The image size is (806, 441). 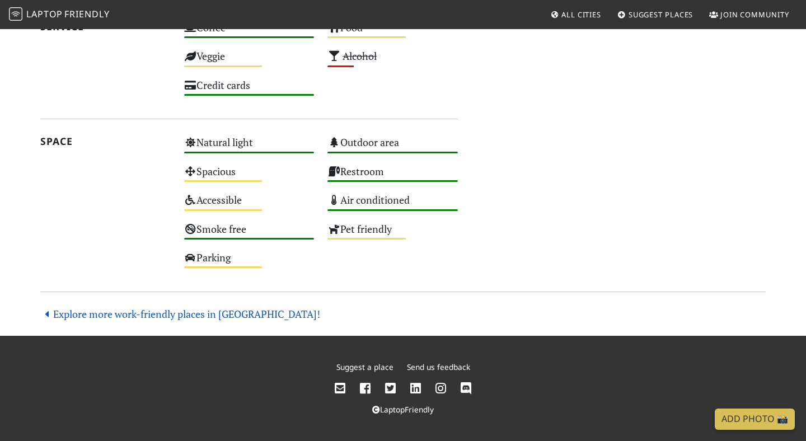 I want to click on div: Pet friendly, so click(x=392, y=234).